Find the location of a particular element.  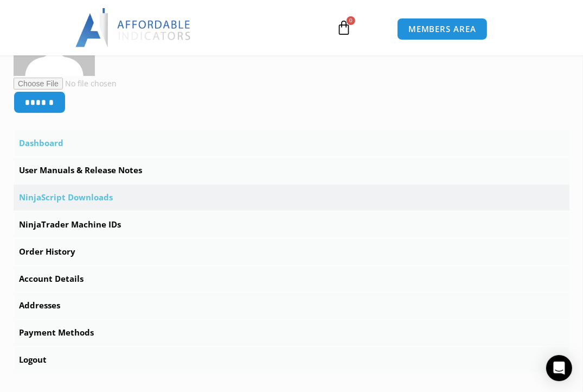

a: Account Details is located at coordinates (292, 279).